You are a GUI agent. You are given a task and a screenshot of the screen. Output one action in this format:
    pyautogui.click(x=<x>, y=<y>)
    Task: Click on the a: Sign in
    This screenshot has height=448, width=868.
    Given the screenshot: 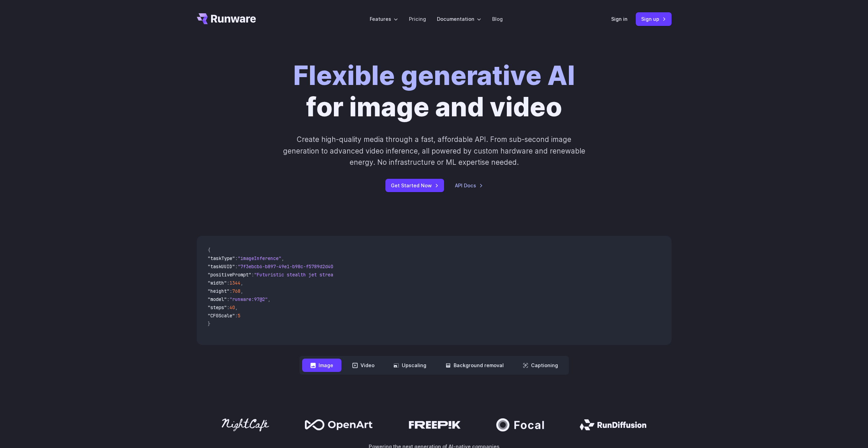 What is the action you would take?
    pyautogui.click(x=619, y=19)
    